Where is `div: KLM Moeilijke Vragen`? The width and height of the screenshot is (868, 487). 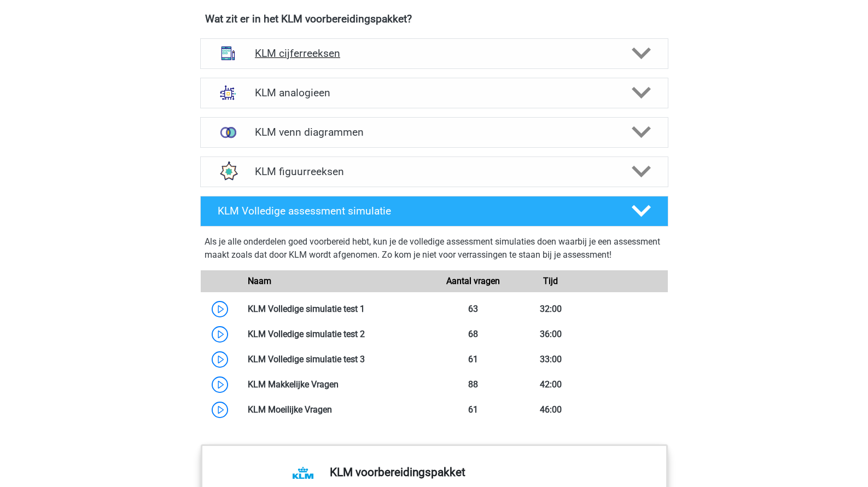
div: KLM Moeilijke Vragen is located at coordinates (337, 410).